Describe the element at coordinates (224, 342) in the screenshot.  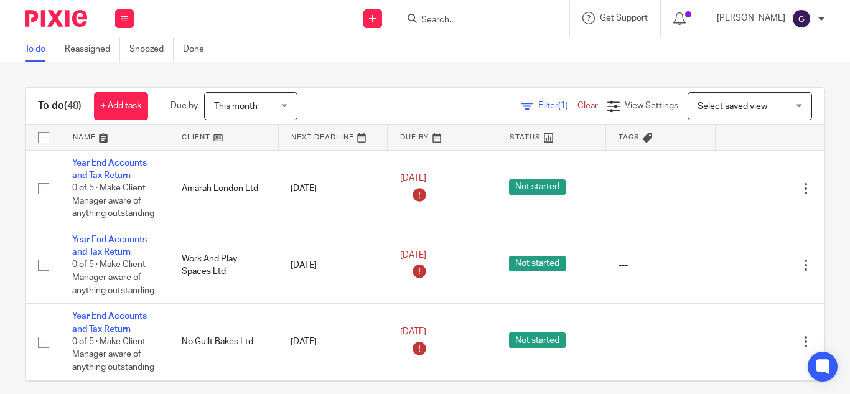
I see `td: No Guilt Bakes Ltd` at that location.